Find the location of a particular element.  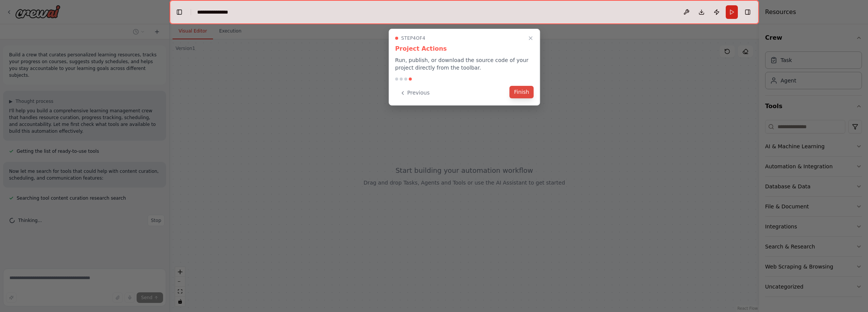

p: Run, publish, or download the source code of your project directly from the toolbar. is located at coordinates (464, 64).